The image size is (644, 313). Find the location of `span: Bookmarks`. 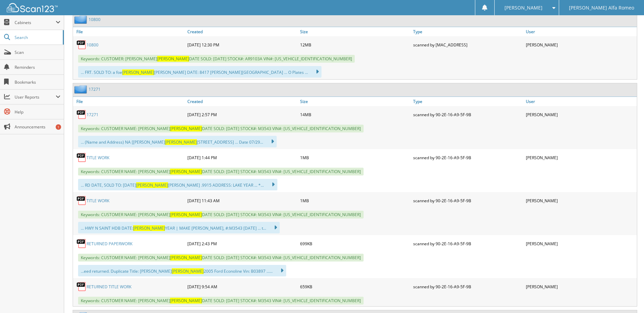

span: Bookmarks is located at coordinates (38, 82).